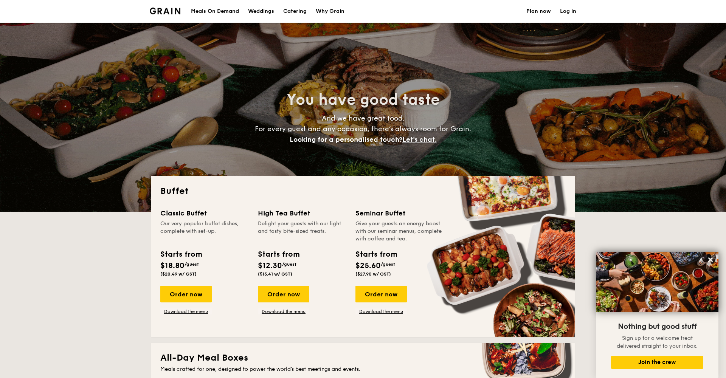 The image size is (726, 378). What do you see at coordinates (165, 11) in the screenshot?
I see `img: Grain` at bounding box center [165, 11].